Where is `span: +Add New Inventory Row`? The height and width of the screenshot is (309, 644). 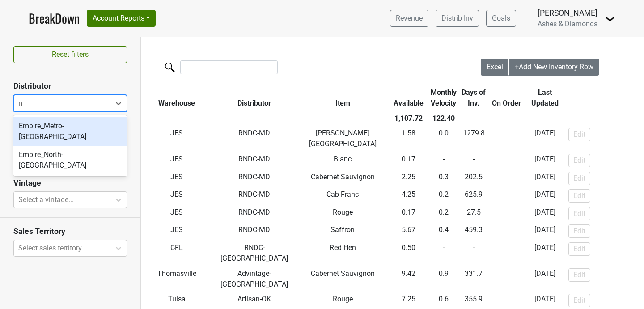 span: +Add New Inventory Row is located at coordinates (554, 67).